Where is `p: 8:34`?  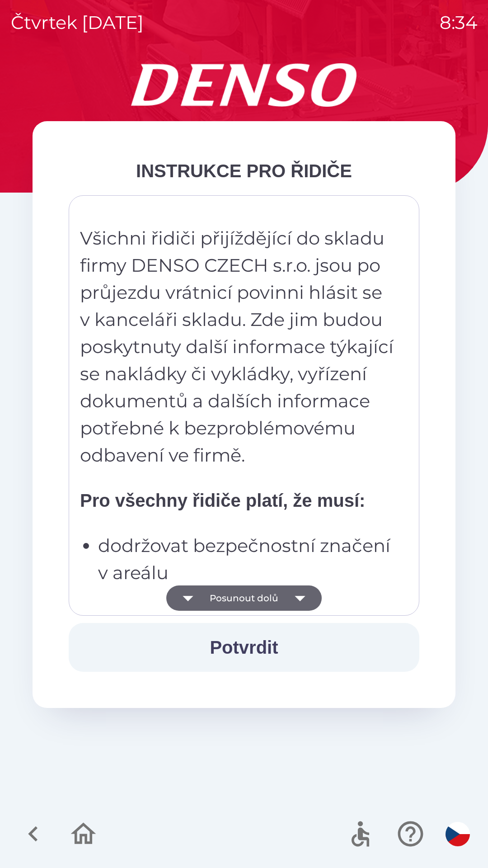
p: 8:34 is located at coordinates (458, 23).